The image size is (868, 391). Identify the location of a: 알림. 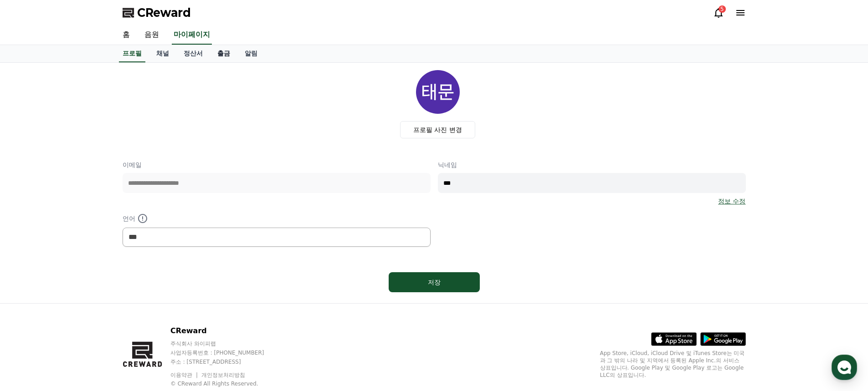
(251, 54).